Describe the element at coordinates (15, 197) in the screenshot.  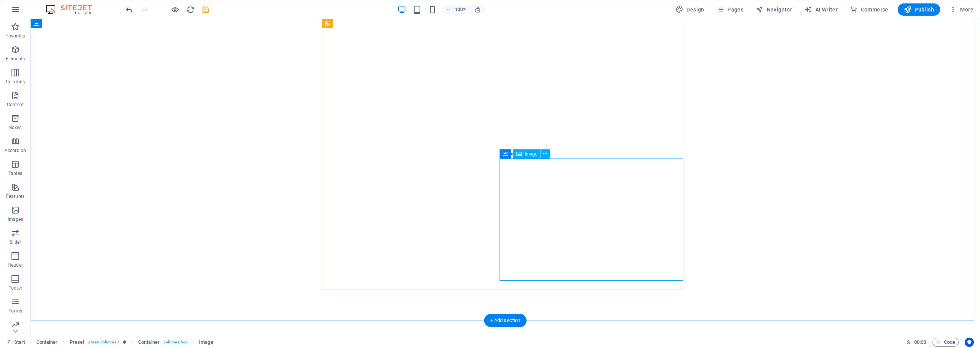
I see `p: Features` at that location.